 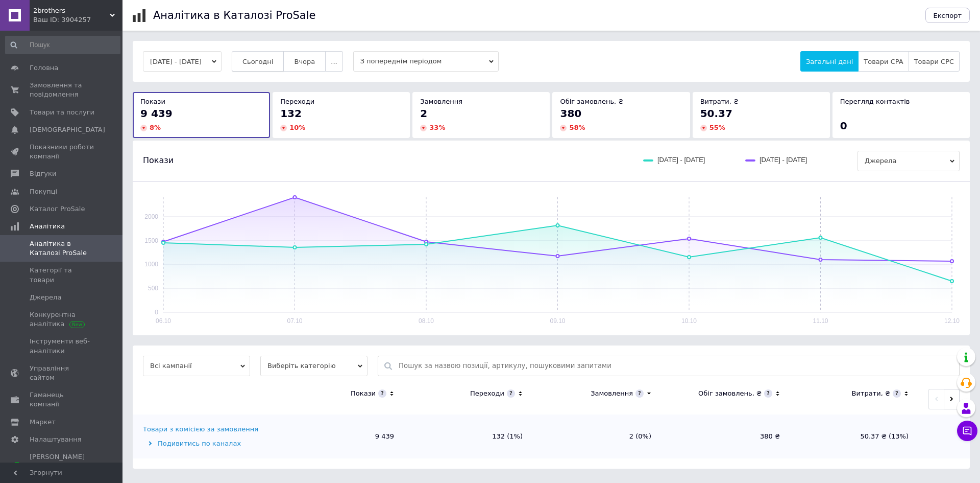 I want to click on span: Товари та послуги, so click(x=62, y=112).